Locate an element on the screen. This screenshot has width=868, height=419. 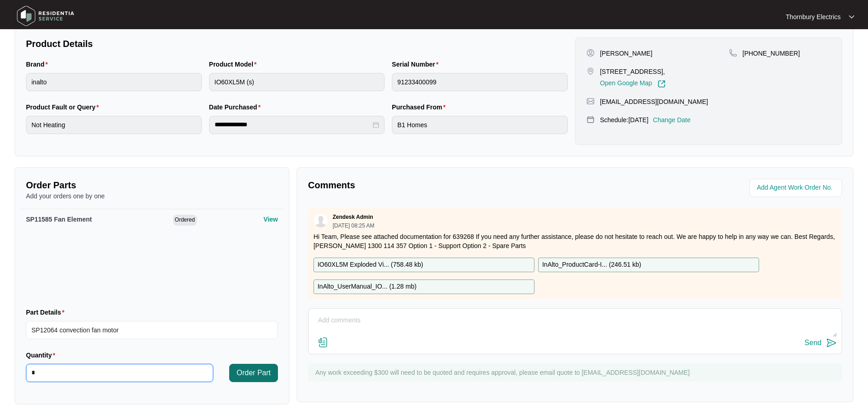
label: Product Fault or Query is located at coordinates (64, 107).